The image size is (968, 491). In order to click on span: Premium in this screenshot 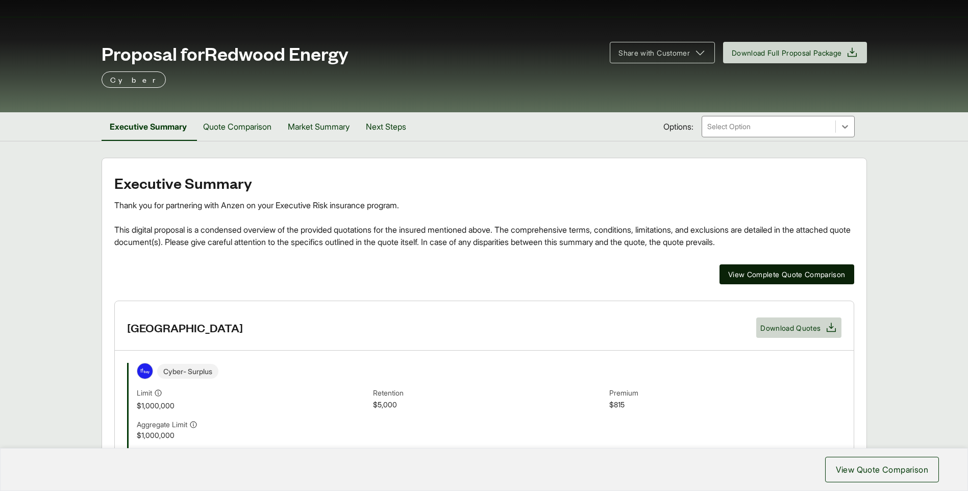, I will do `click(725, 393)`.